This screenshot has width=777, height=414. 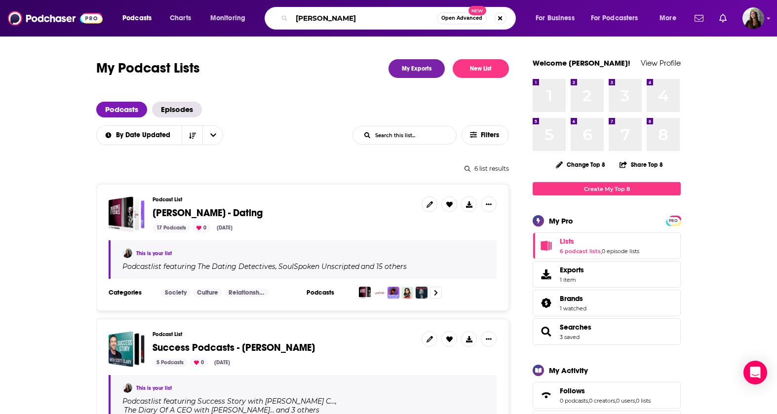 What do you see at coordinates (55, 18) in the screenshot?
I see `a: Podchaser - Follow, Share and Rate Podcasts` at bounding box center [55, 18].